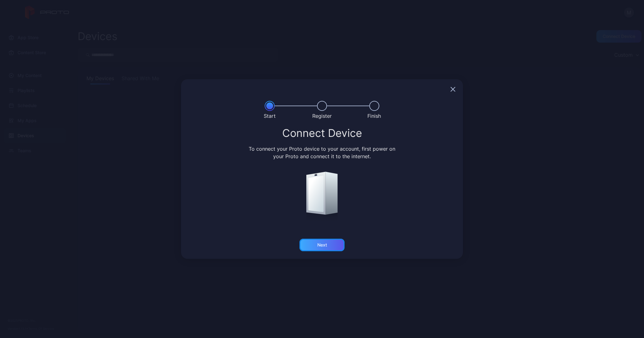 Image resolution: width=644 pixels, height=338 pixels. Describe the element at coordinates (322, 245) in the screenshot. I see `button: Next` at that location.